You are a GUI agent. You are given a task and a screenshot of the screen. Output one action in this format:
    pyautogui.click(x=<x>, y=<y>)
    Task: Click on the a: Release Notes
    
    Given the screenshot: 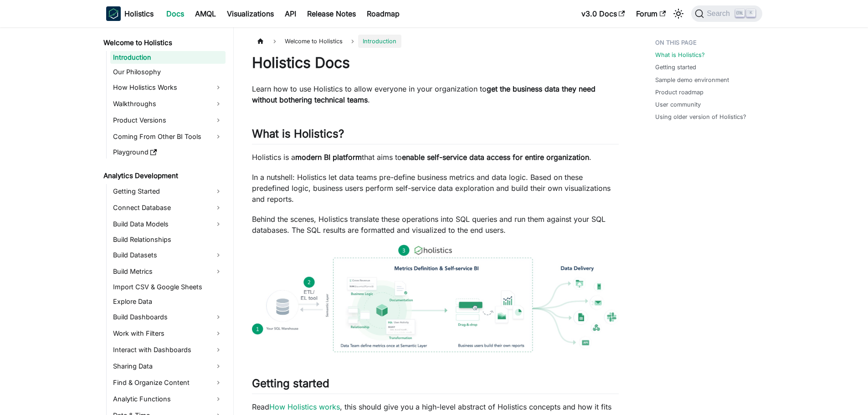 What is the action you would take?
    pyautogui.click(x=331, y=14)
    